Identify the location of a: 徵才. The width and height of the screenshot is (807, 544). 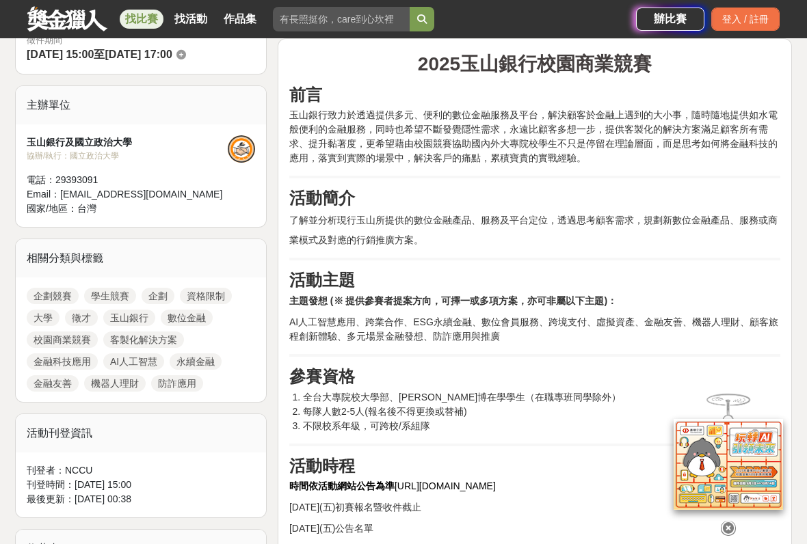
(81, 318).